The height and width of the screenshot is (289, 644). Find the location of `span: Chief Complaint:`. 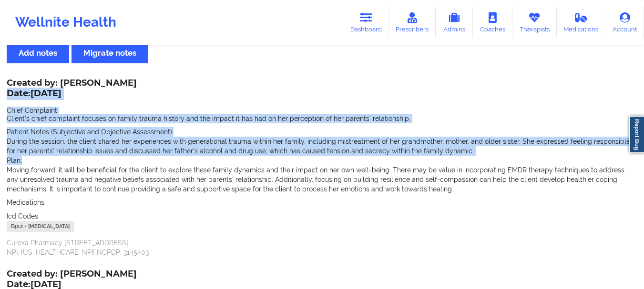

span: Chief Complaint: is located at coordinates (32, 111).